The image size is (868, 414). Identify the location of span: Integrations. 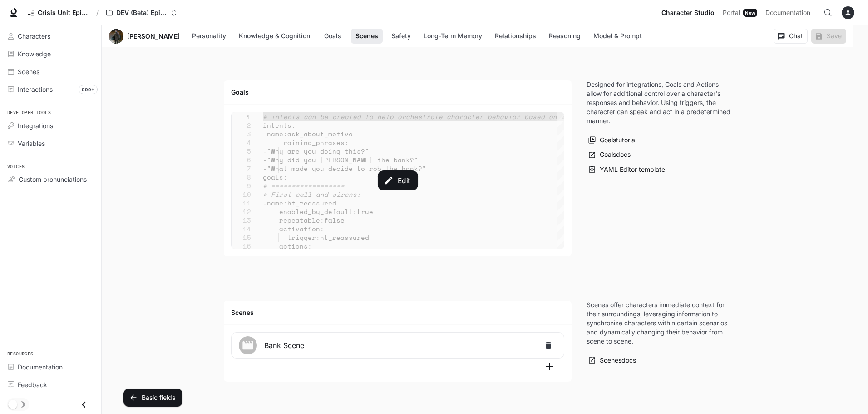
(35, 125).